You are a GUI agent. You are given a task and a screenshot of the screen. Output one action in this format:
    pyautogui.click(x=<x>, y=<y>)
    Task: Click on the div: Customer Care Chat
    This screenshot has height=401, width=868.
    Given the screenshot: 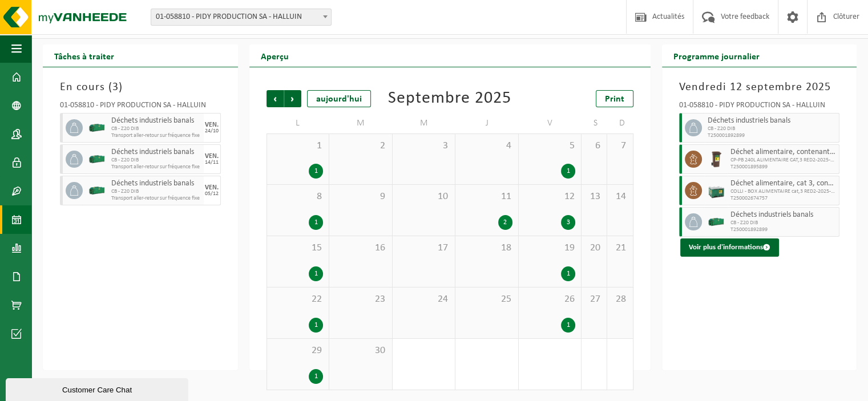 What is the action you would take?
    pyautogui.click(x=91, y=13)
    